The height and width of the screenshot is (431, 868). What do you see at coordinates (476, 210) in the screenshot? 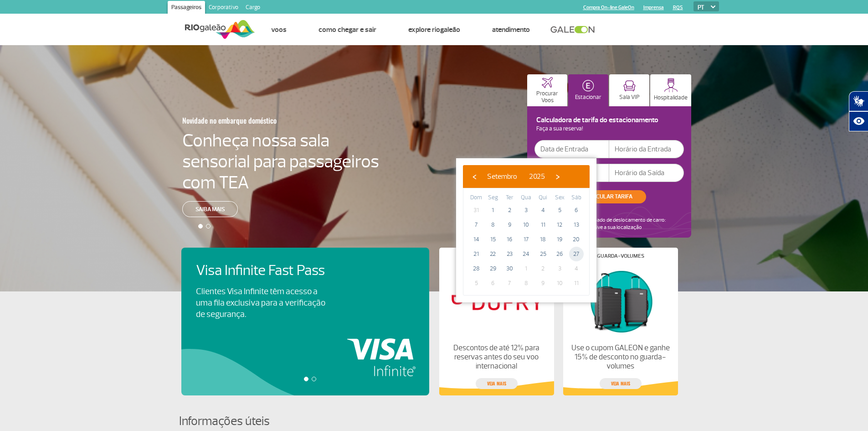
I see `span: 31` at bounding box center [476, 210].